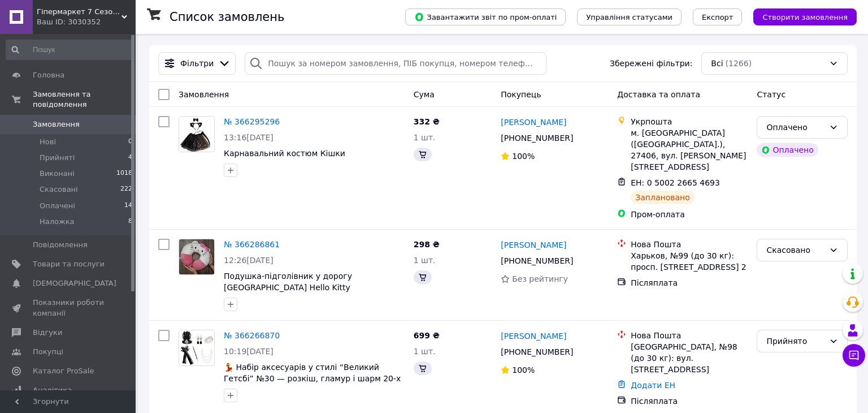 The width and height of the screenshot is (868, 413). What do you see at coordinates (48, 333) in the screenshot?
I see `span: Відгуки` at bounding box center [48, 333].